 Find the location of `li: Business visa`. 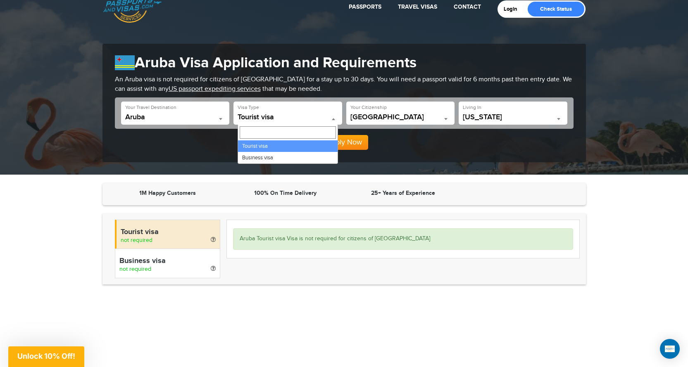

li: Business visa is located at coordinates (287, 158).